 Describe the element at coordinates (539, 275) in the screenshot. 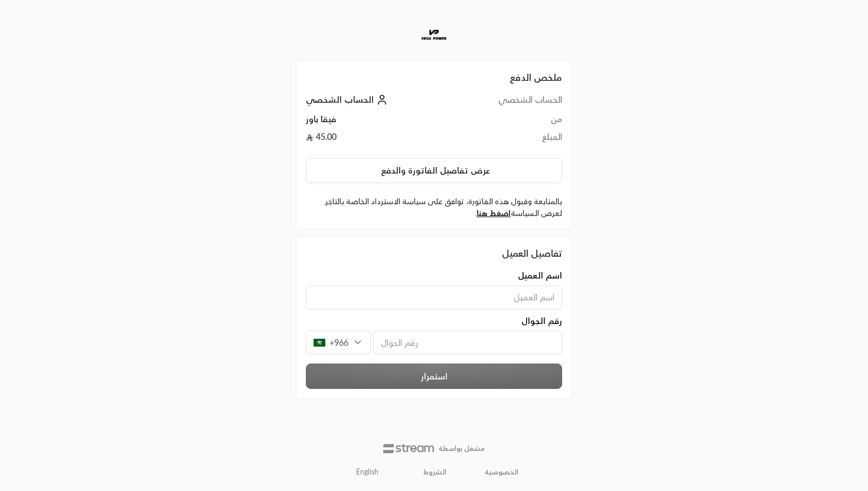

I see `span: اسم العميل` at that location.